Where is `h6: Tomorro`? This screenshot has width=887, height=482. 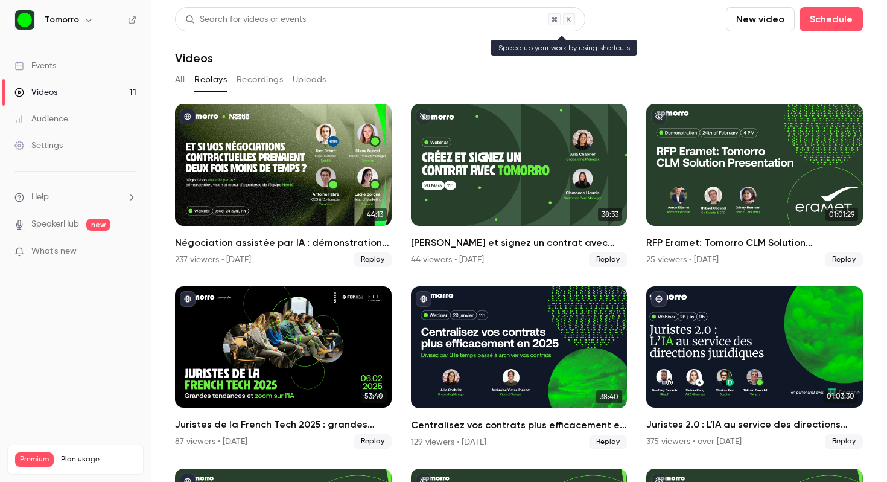 h6: Tomorro is located at coordinates (62, 20).